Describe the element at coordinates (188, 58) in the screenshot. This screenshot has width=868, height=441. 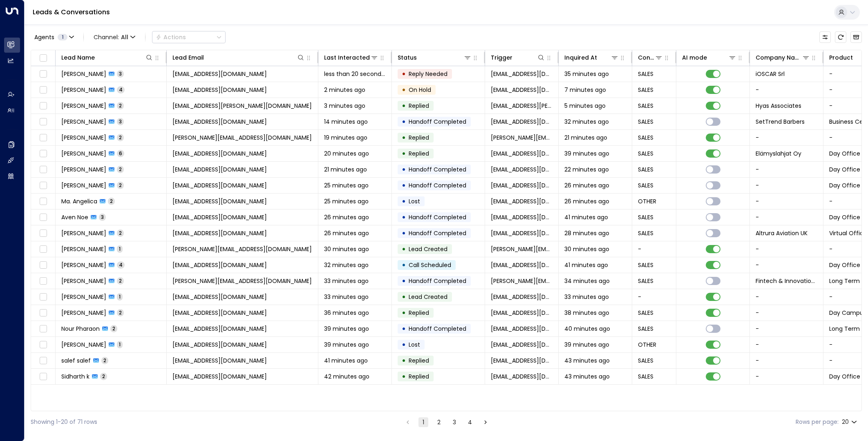
I see `div: Lead Email` at that location.